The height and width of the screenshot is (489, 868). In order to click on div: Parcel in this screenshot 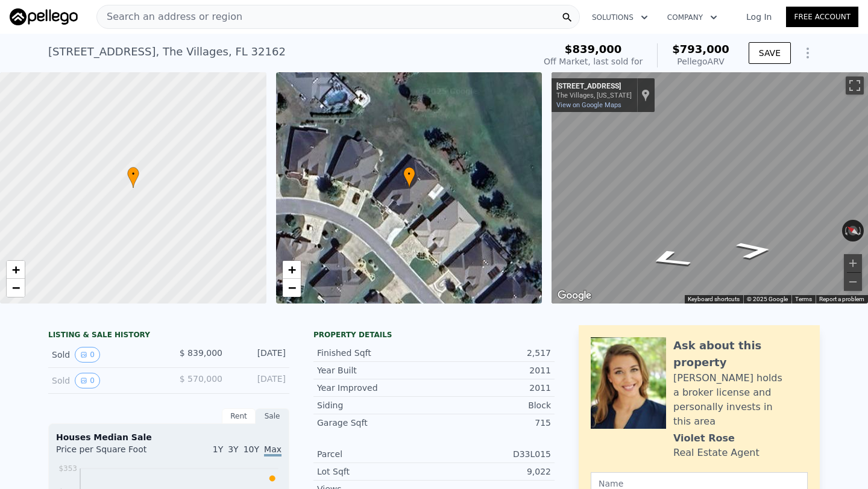, I will do `click(375, 454)`.